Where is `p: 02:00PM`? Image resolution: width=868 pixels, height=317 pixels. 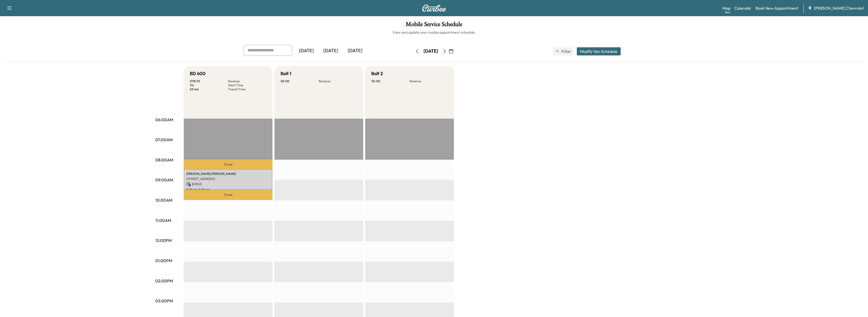 p: 02:00PM is located at coordinates (164, 281).